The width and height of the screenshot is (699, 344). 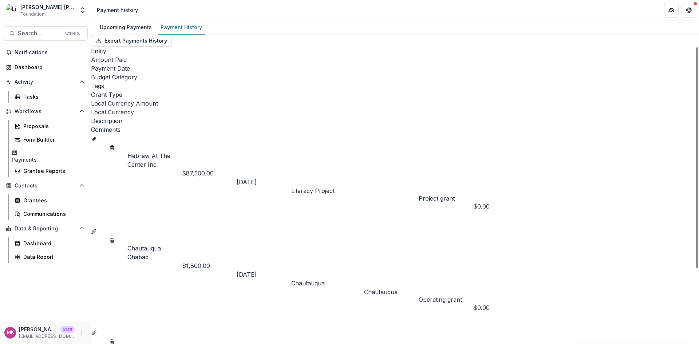 What do you see at coordinates (395, 103) in the screenshot?
I see `div: Local Currency Amount` at bounding box center [395, 103].